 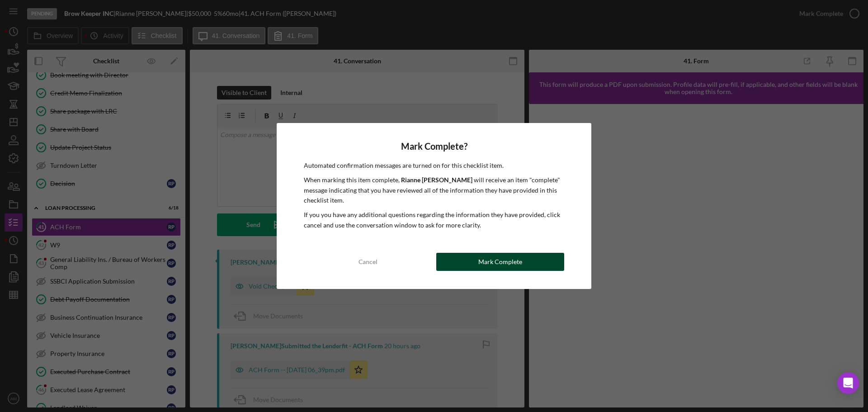 I want to click on p: Automated confirmation messages are turned on for this checklist item., so click(x=434, y=166).